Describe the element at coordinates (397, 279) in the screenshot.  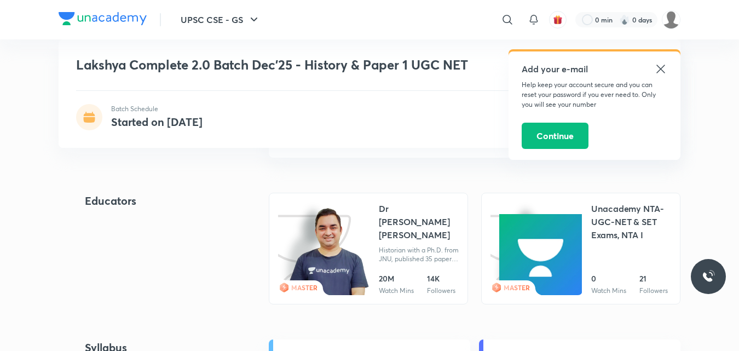
I see `div: 20M` at that location.